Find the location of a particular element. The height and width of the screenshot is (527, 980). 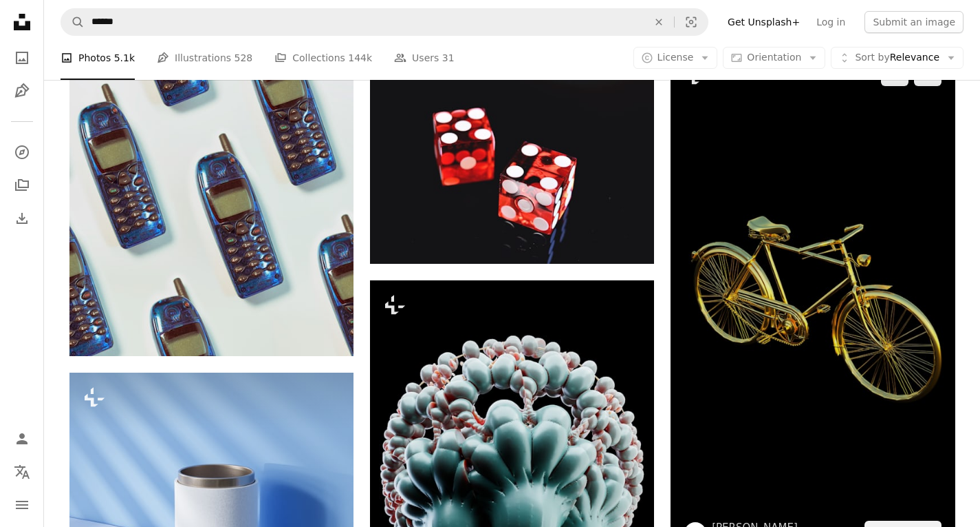

a: a close up of a flower on a black background is located at coordinates (512, 493).